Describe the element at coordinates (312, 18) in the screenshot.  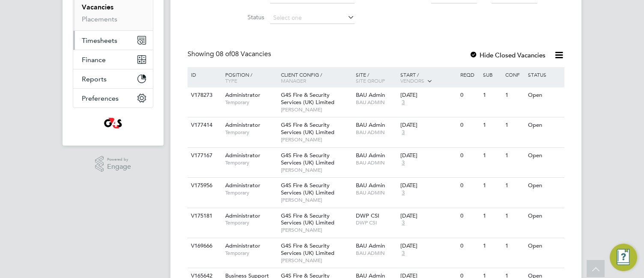
I see `input: Select one` at that location.